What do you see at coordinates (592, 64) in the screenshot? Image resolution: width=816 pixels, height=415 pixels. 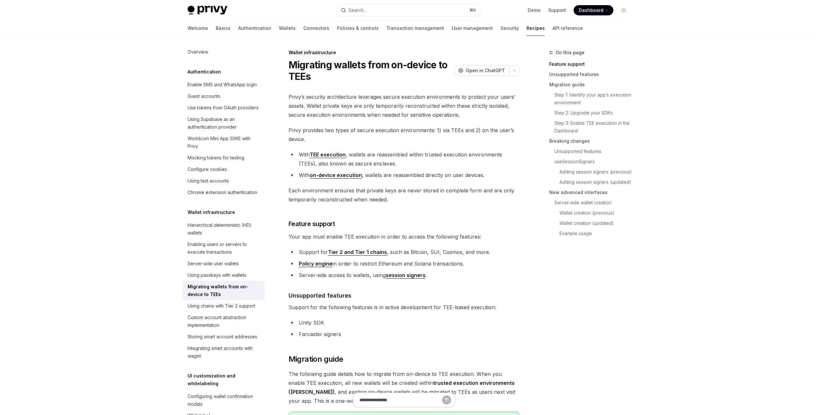 I see `a: Feature support` at bounding box center [592, 64].